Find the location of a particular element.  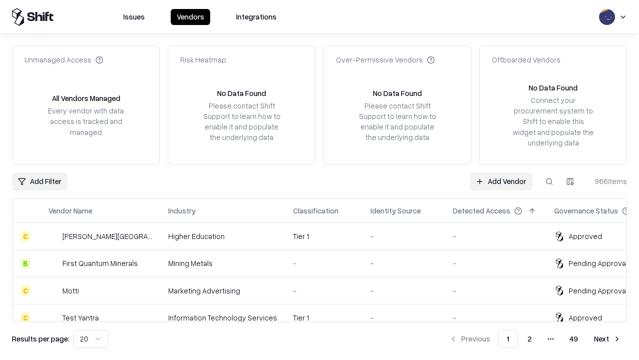

p: Results per page: is located at coordinates (40, 338).